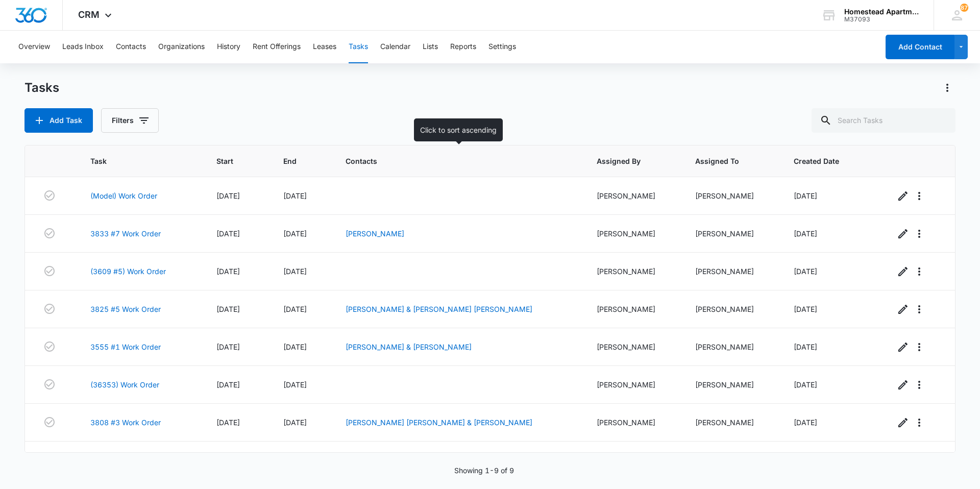 Image resolution: width=980 pixels, height=489 pixels. I want to click on button: Settings, so click(502, 47).